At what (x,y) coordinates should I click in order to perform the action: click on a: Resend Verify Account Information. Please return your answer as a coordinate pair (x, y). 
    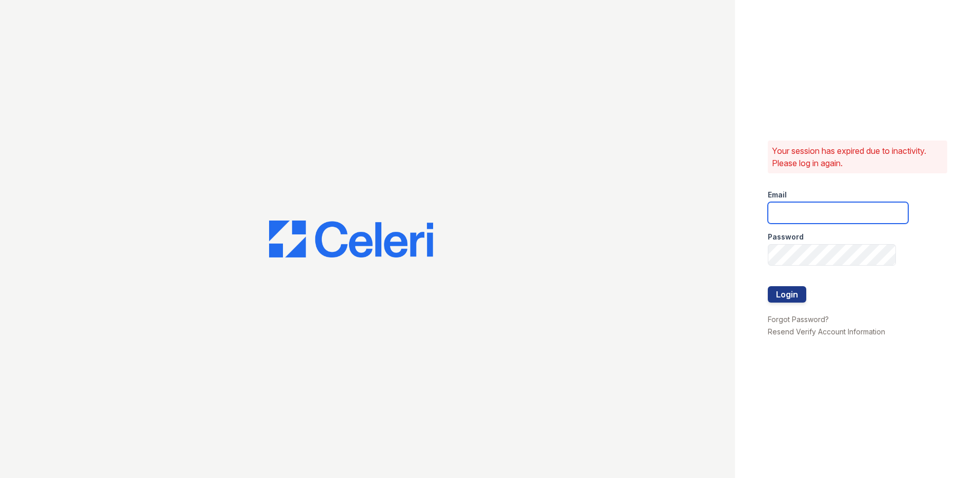
    Looking at the image, I should click on (826, 331).